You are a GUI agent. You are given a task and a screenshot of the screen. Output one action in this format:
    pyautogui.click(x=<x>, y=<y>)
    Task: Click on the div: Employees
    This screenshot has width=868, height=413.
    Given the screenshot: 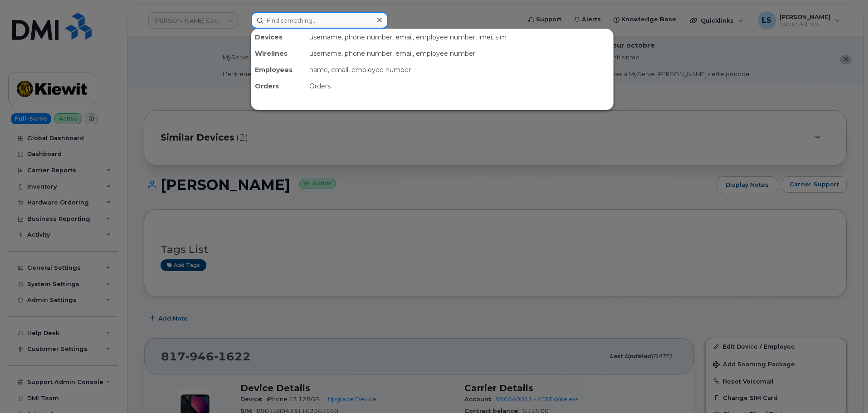 What is the action you would take?
    pyautogui.click(x=279, y=70)
    